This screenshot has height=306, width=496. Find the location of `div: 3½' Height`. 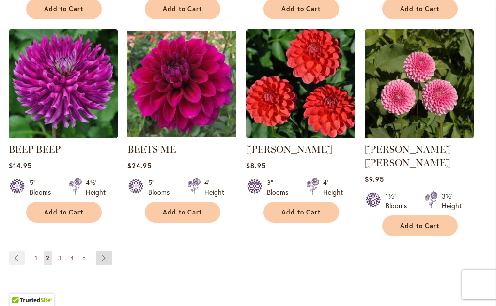

div: 3½' Height is located at coordinates (452, 201).